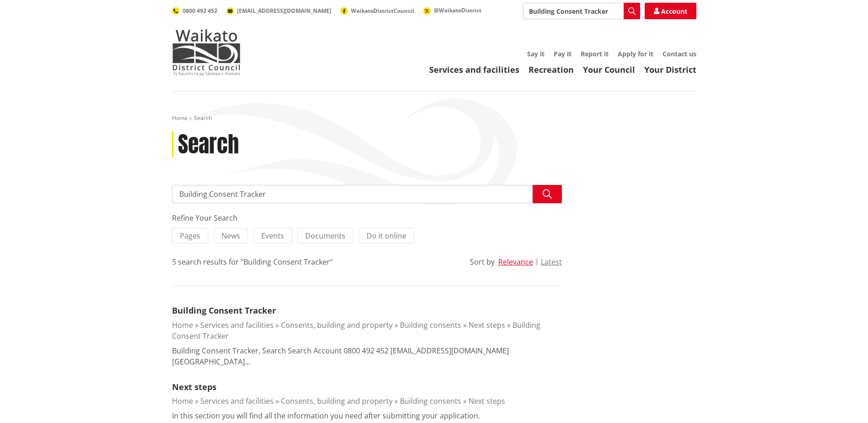  I want to click on a: Say it, so click(536, 54).